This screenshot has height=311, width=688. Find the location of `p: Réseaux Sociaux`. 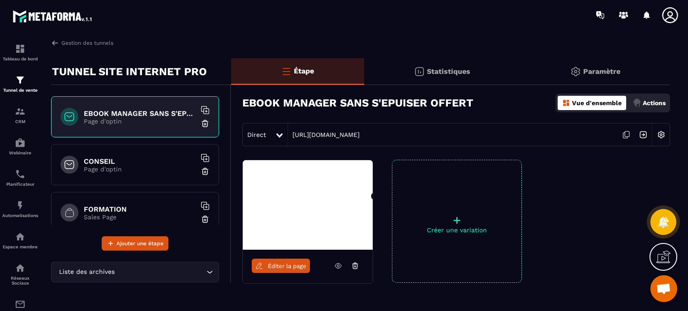

p: Réseaux Sociaux is located at coordinates (20, 281).